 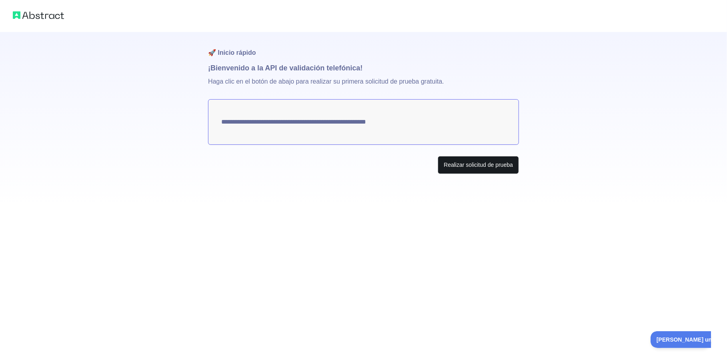 I want to click on h1: ¡Bienvenido a la API de validación telefónica!, so click(x=363, y=68).